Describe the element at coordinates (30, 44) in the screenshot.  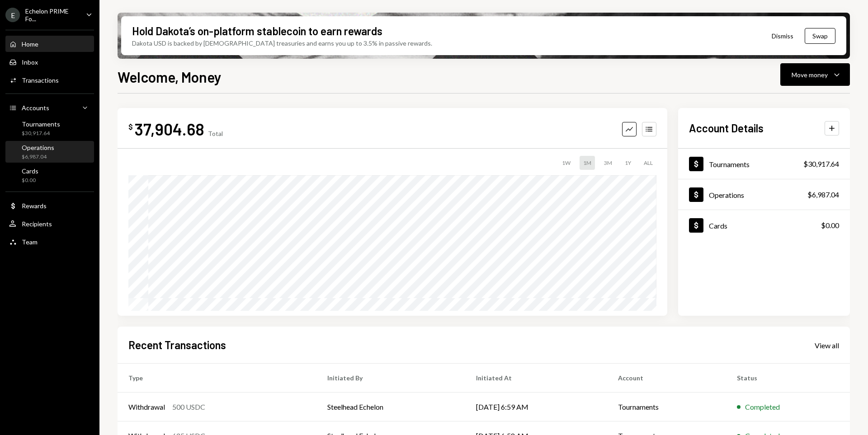
I see `div: Home` at that location.